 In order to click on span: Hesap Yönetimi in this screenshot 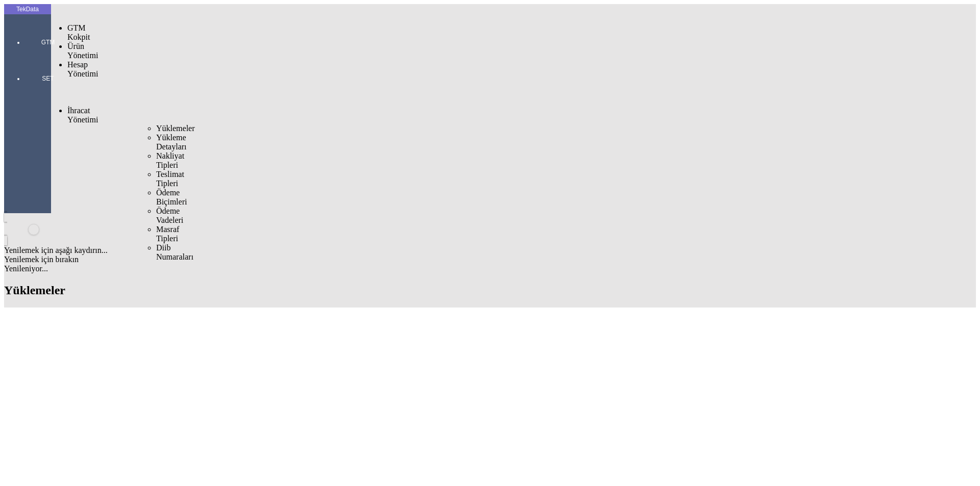, I will do `click(83, 68)`.